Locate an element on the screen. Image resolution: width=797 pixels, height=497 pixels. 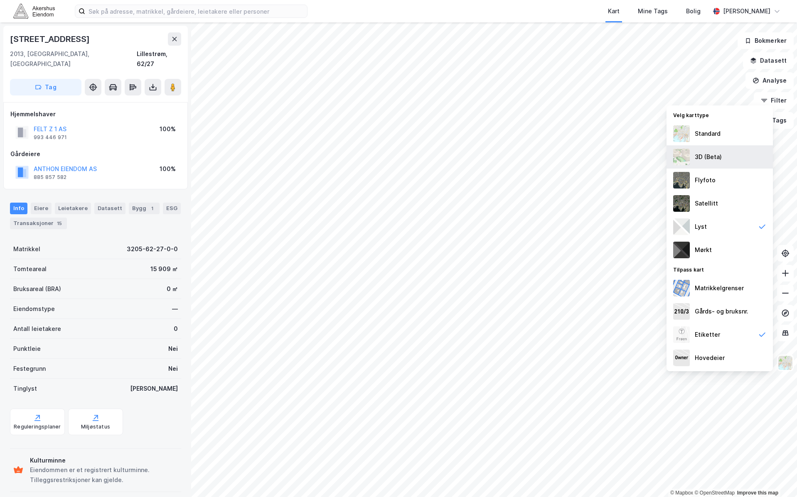
div: 0 is located at coordinates (176, 329).